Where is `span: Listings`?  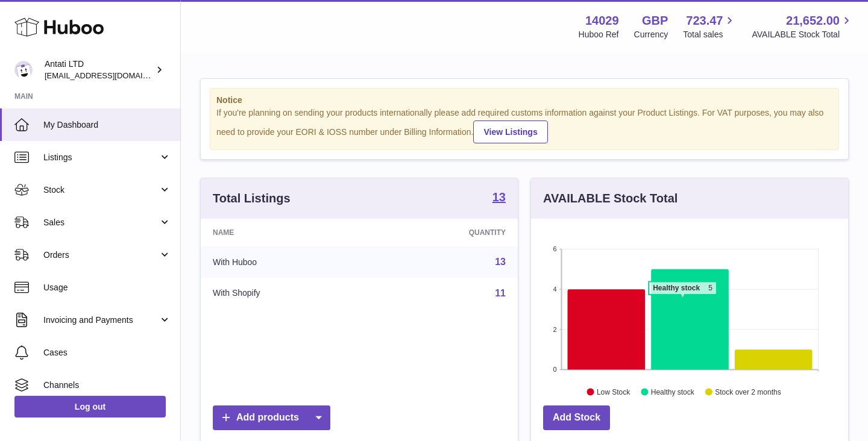
span: Listings is located at coordinates (100, 157).